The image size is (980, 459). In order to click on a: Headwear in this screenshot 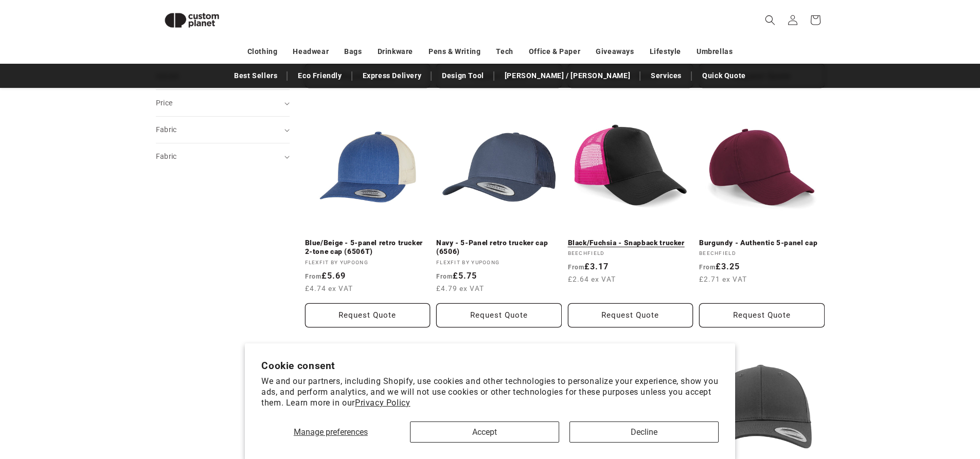, I will do `click(311, 51)`.